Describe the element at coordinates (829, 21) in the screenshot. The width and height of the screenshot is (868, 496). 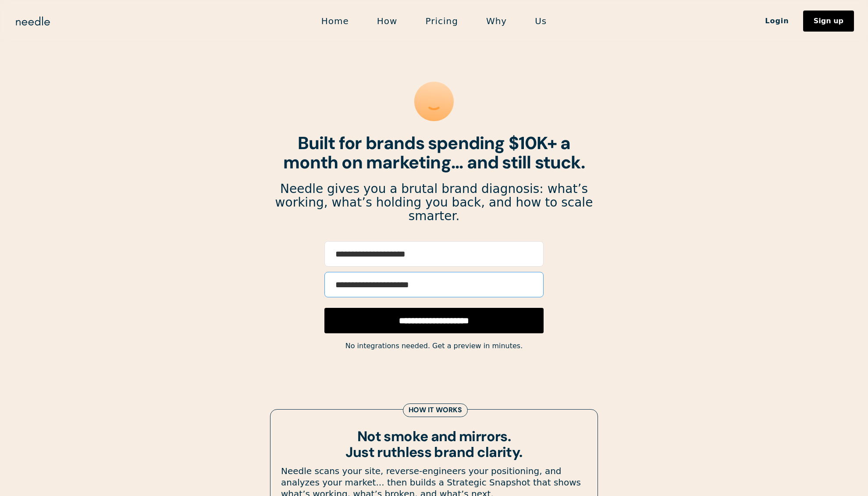
I see `a: Sign up` at that location.